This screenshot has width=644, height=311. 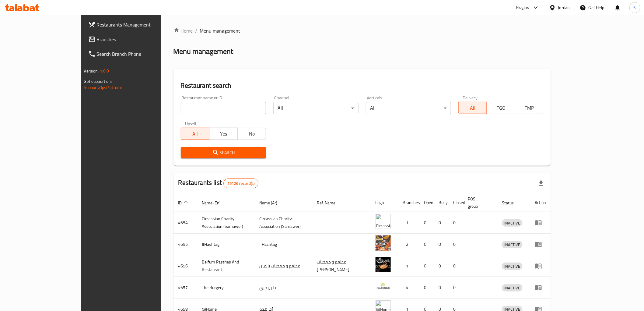 What do you see at coordinates (140, 54) in the screenshot?
I see `span: Search Branch Phone` at bounding box center [140, 54].